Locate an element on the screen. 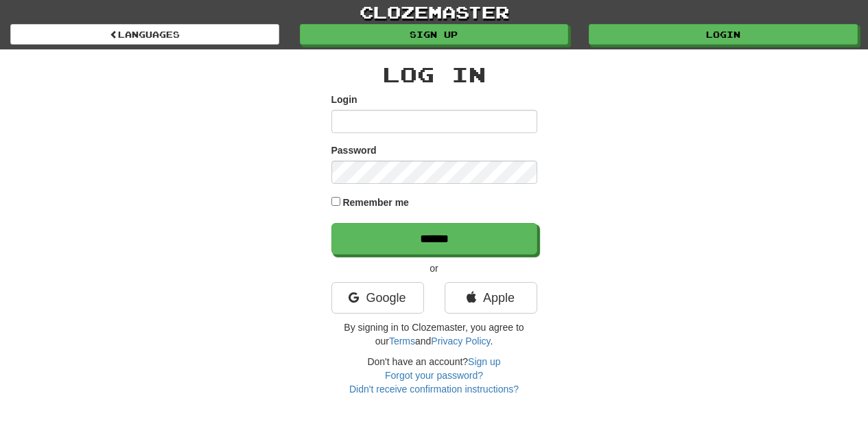 The width and height of the screenshot is (868, 433). a: Privacy Policy is located at coordinates (460, 341).